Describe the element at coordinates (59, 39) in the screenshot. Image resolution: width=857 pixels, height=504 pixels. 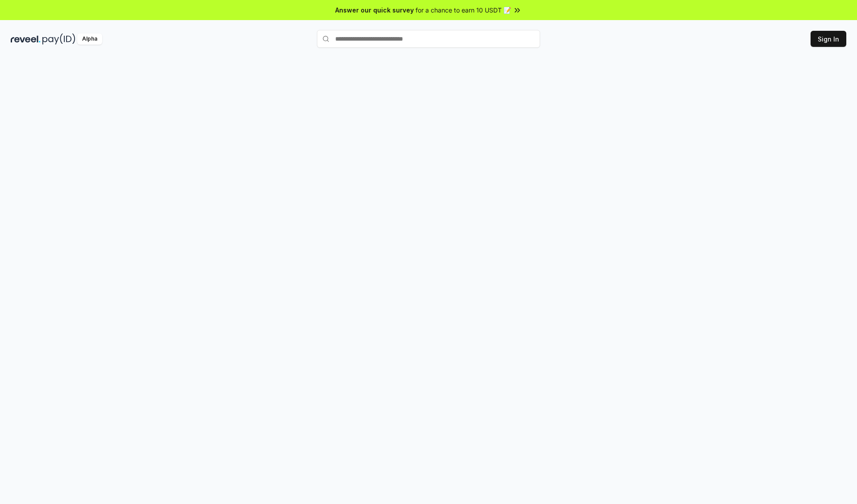
I see `img: pay_id` at that location.